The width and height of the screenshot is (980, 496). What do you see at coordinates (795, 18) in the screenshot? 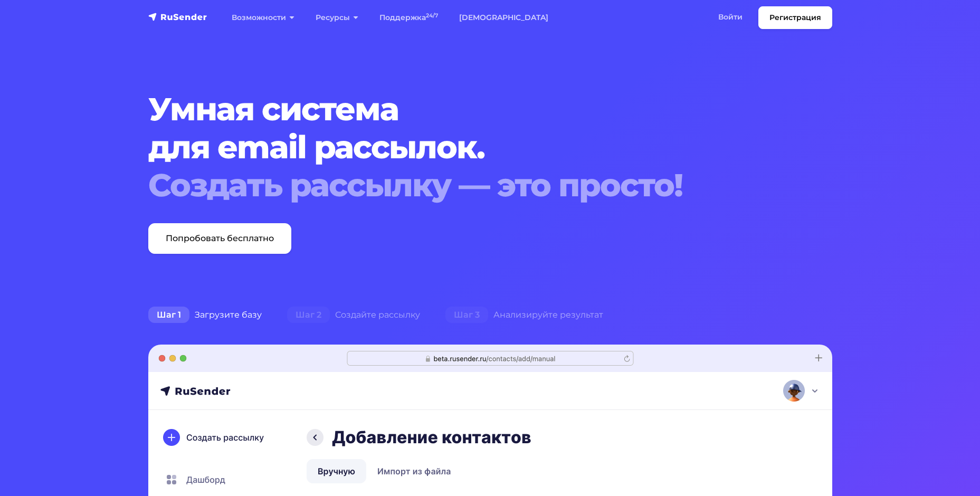
I see `a: Регистрация` at bounding box center [795, 18].